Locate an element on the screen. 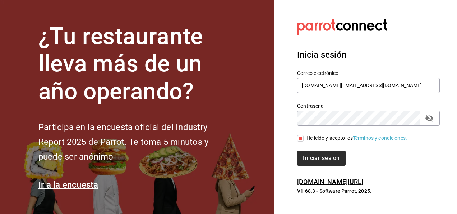 The height and width of the screenshot is (214, 457). h3: Inicia sesión is located at coordinates (369, 55).